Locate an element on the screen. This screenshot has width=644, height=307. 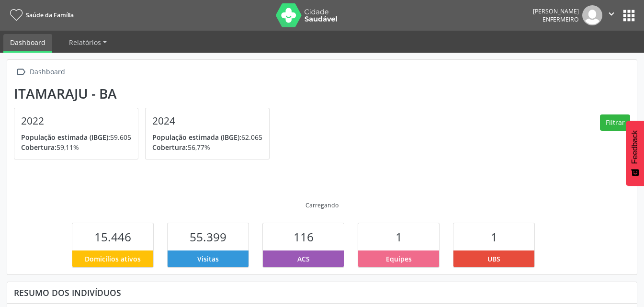
div: Resumo dos indivíduos is located at coordinates (322, 292).